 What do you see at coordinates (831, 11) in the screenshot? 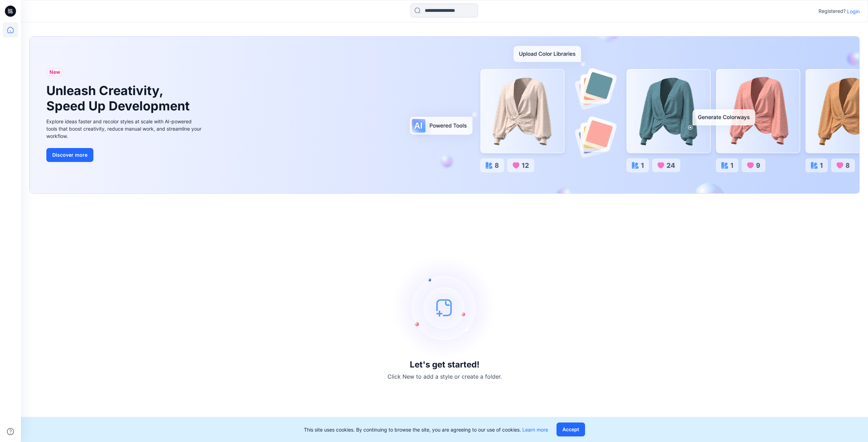
I see `p: Registered?` at bounding box center [831, 11].